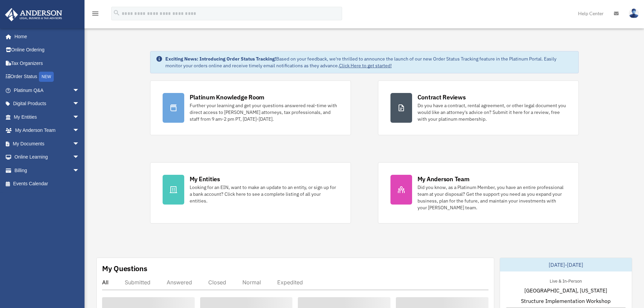 Image resolution: width=644 pixels, height=308 pixels. I want to click on a: My Anderson Team Did you know, as a Platinum Member, you have an entire professional team at your..., so click(478, 193).